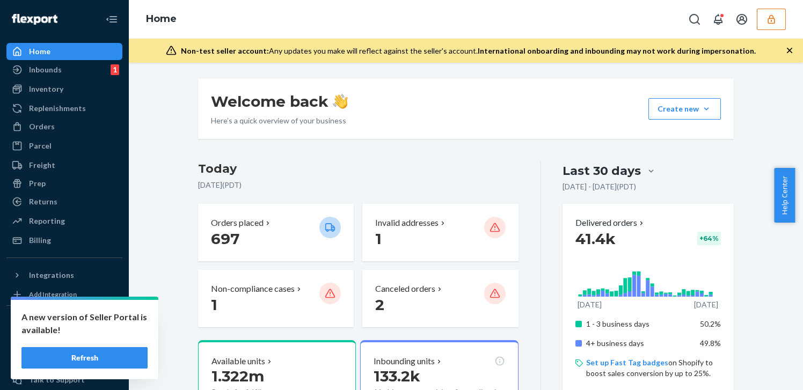 This screenshot has width=803, height=390. I want to click on span: 41.4k, so click(595, 239).